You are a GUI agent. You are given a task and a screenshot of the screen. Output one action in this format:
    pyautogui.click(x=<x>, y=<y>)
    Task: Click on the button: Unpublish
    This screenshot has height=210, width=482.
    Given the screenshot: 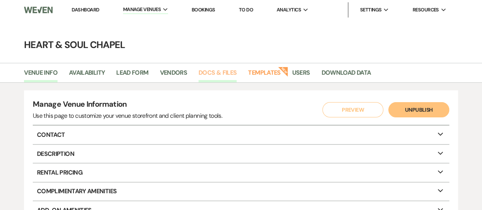 What is the action you would take?
    pyautogui.click(x=419, y=110)
    